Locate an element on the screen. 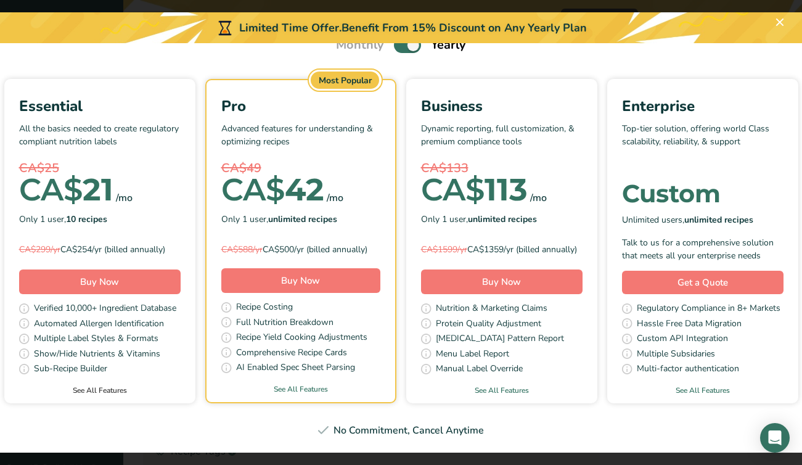 The height and width of the screenshot is (465, 802). div: Business is located at coordinates (502, 106).